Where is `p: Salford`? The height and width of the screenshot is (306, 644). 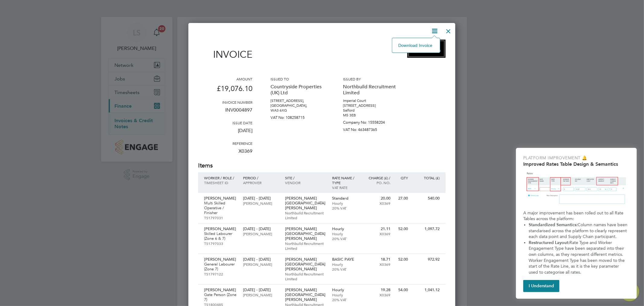 p: Salford is located at coordinates (370, 110).